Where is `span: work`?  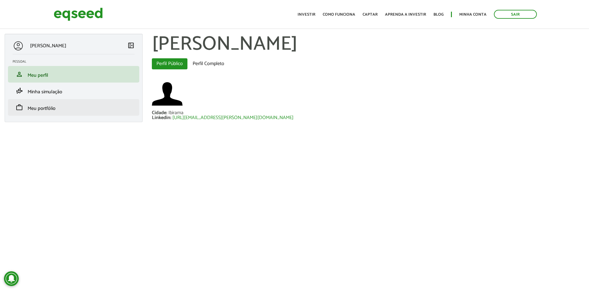
span: work is located at coordinates (19, 107).